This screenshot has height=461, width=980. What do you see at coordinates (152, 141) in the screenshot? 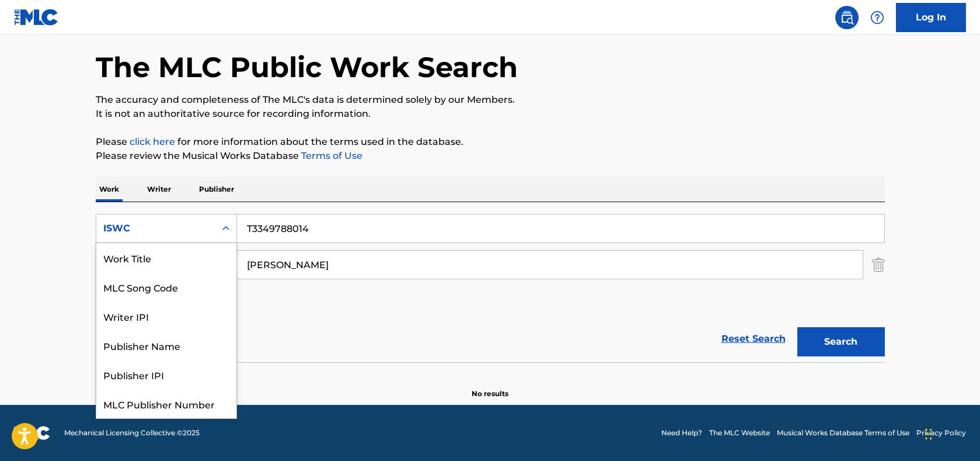
I see `a: click here` at bounding box center [152, 141].